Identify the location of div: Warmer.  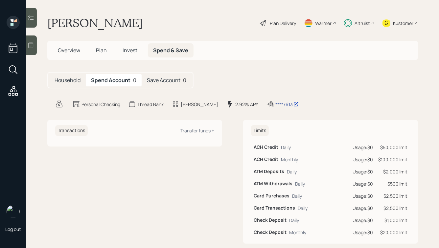
(323, 23).